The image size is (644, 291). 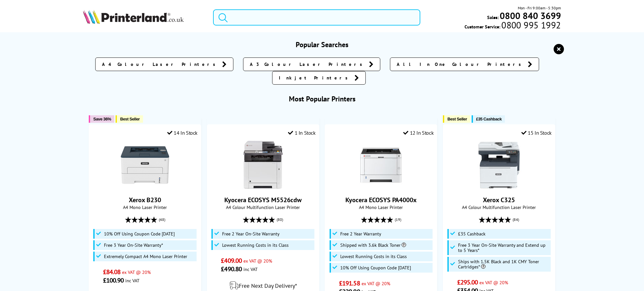 What do you see at coordinates (418, 133) in the screenshot?
I see `div: 12 In Stock` at bounding box center [418, 133].